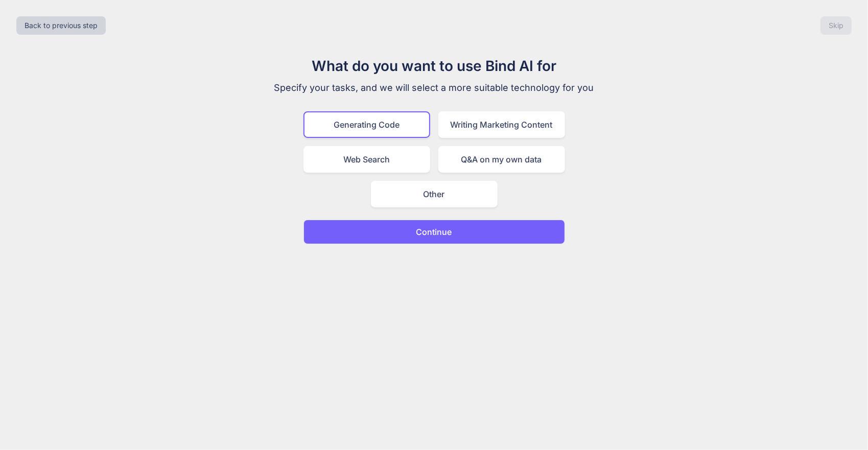  What do you see at coordinates (434, 66) in the screenshot?
I see `h1: What do you want to use Bind AI for` at bounding box center [434, 66].